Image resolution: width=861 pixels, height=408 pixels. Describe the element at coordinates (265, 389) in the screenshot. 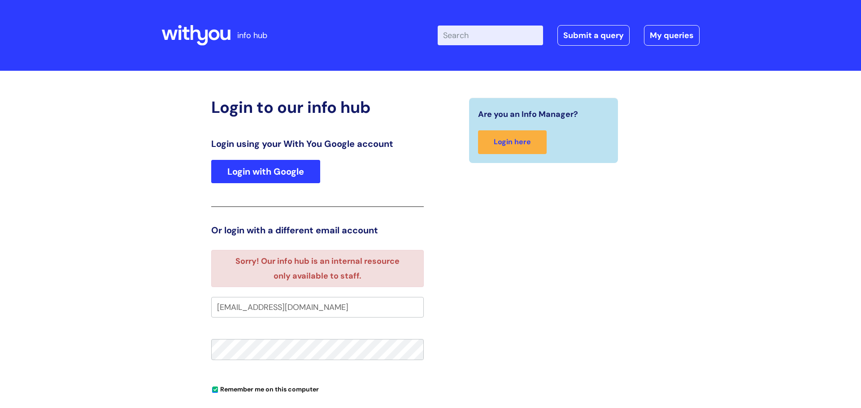

I see `label: Remember me on this computer` at that location.